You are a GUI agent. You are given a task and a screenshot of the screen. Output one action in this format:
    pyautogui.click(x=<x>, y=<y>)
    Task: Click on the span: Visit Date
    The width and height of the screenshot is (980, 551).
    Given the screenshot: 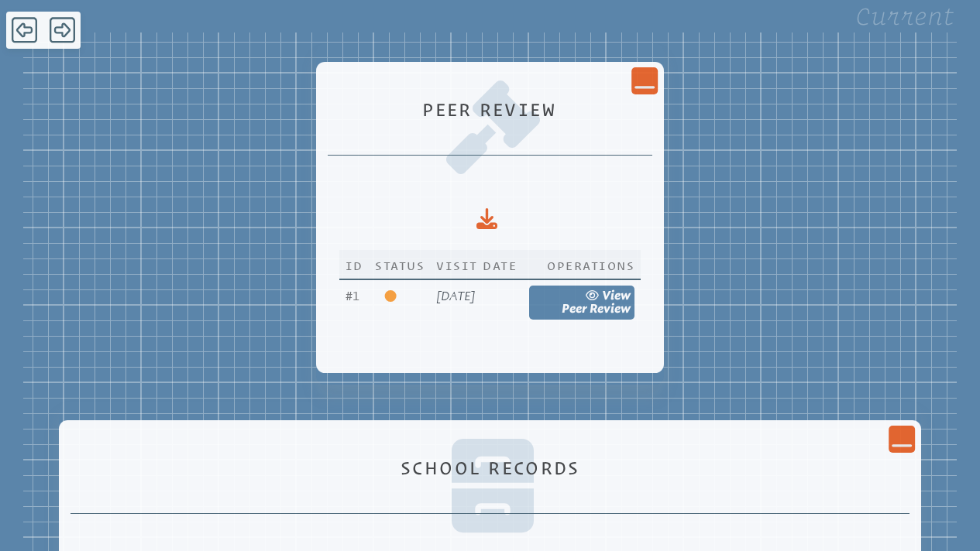 What is the action you would take?
    pyautogui.click(x=477, y=265)
    